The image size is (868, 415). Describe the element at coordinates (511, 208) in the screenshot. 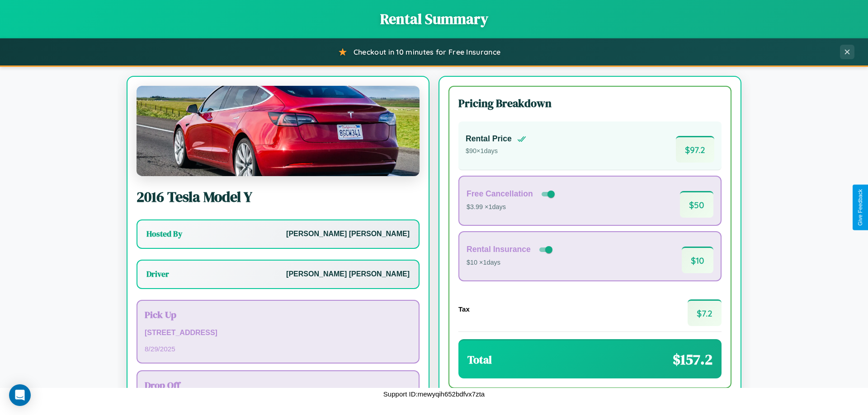

I see `p: $3.99 × 1 days` at that location.